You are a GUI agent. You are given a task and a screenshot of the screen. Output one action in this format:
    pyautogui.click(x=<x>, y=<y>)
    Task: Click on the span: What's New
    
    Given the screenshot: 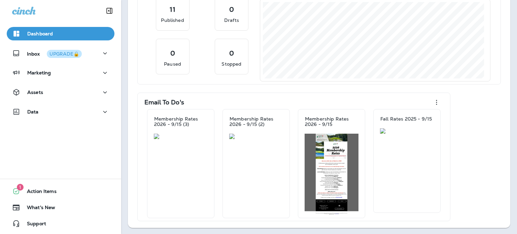 What is the action you would take?
    pyautogui.click(x=38, y=209)
    